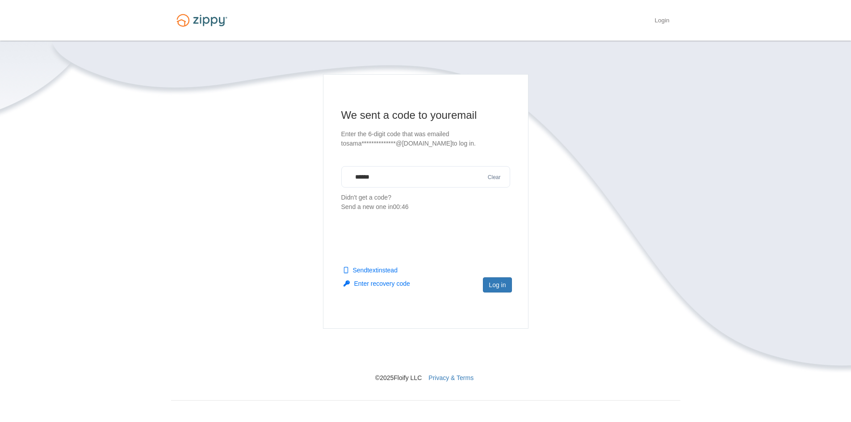  I want to click on img: Logo, so click(202, 20).